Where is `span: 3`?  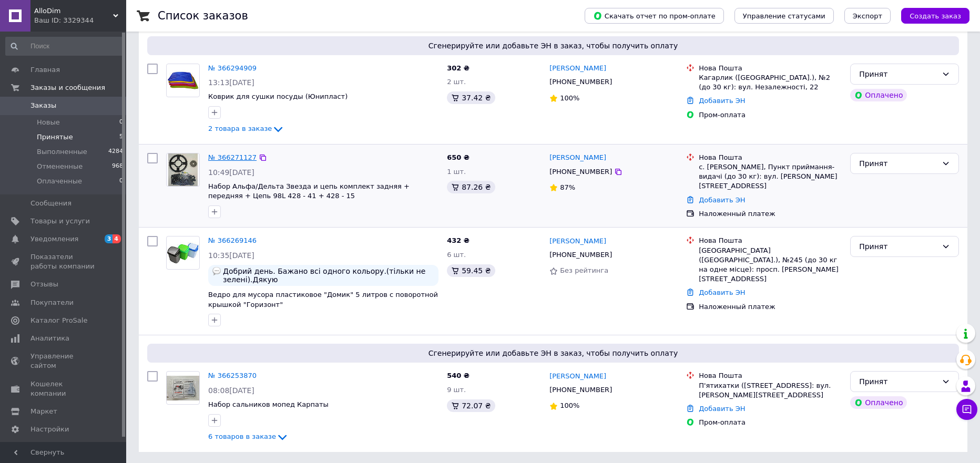
span: 3 is located at coordinates (108, 239).